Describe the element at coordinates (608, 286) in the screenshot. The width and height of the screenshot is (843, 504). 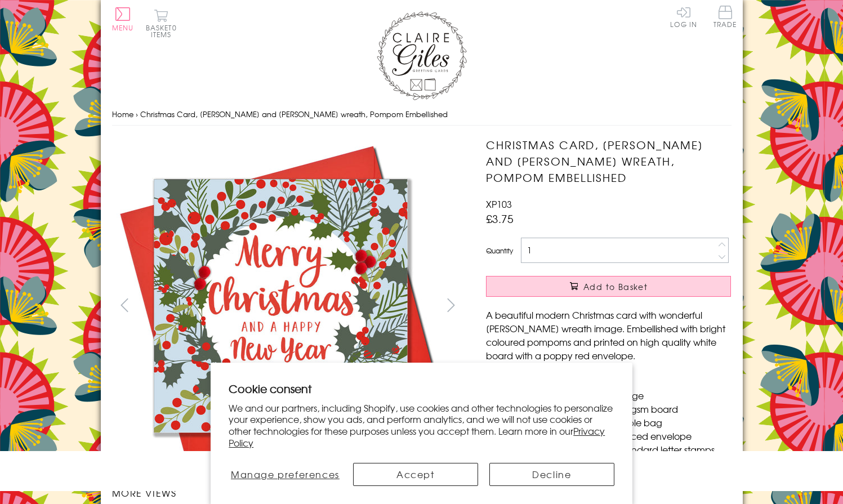
I see `button: Add to Basket` at that location.